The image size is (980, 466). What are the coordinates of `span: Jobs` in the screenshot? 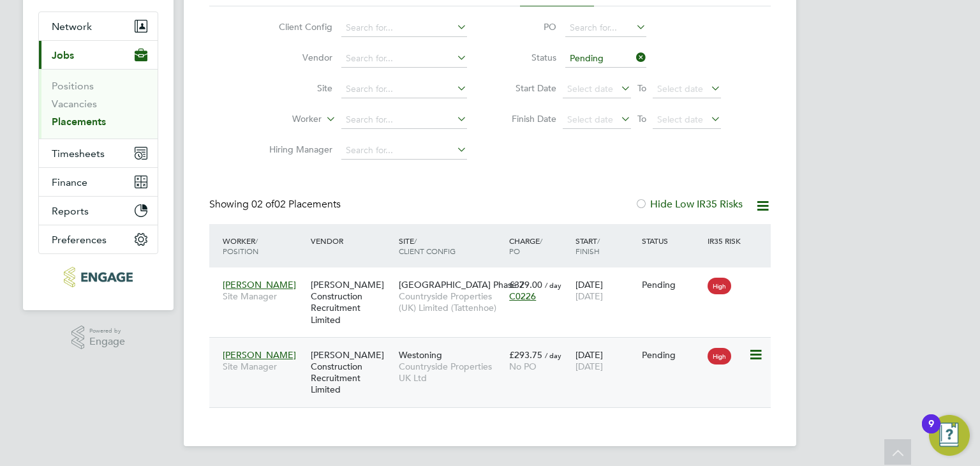 It's located at (63, 55).